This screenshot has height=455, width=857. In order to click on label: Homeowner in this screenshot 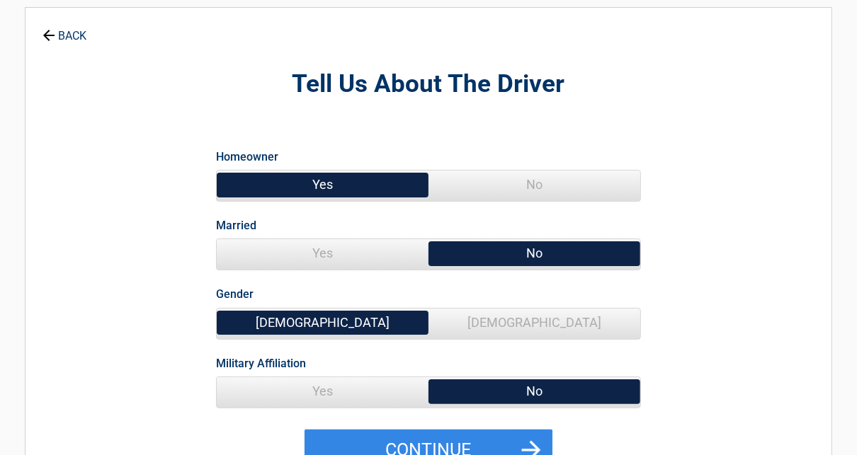, I will do `click(247, 156)`.